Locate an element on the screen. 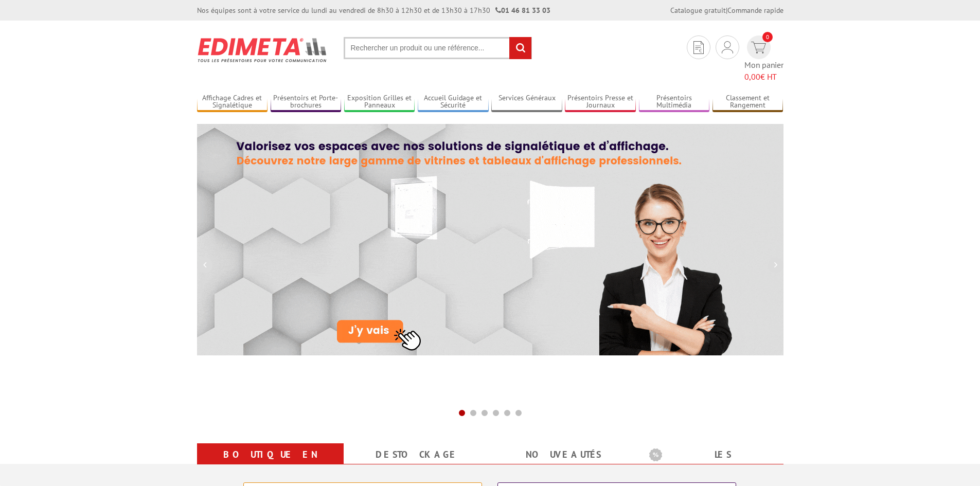  input: rechercher is located at coordinates (520, 48).